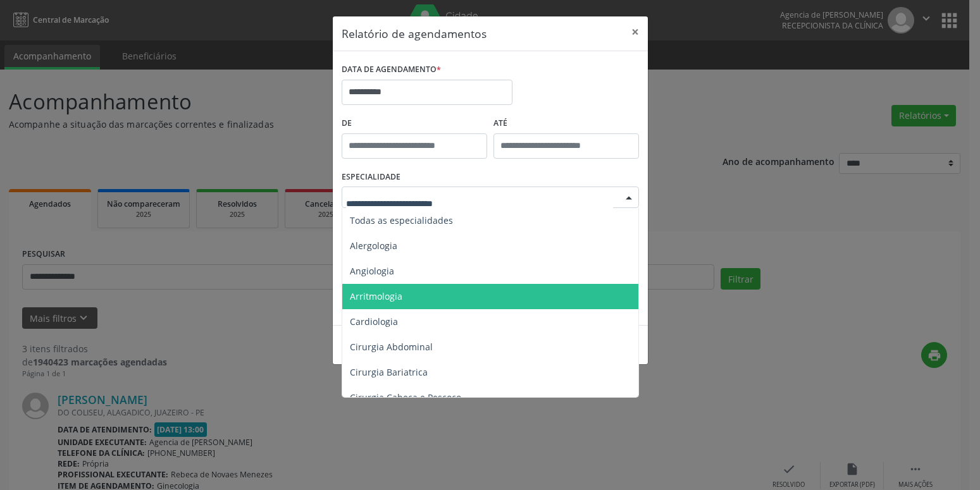 The height and width of the screenshot is (490, 980). What do you see at coordinates (376, 296) in the screenshot?
I see `span: Arritmologia` at bounding box center [376, 296].